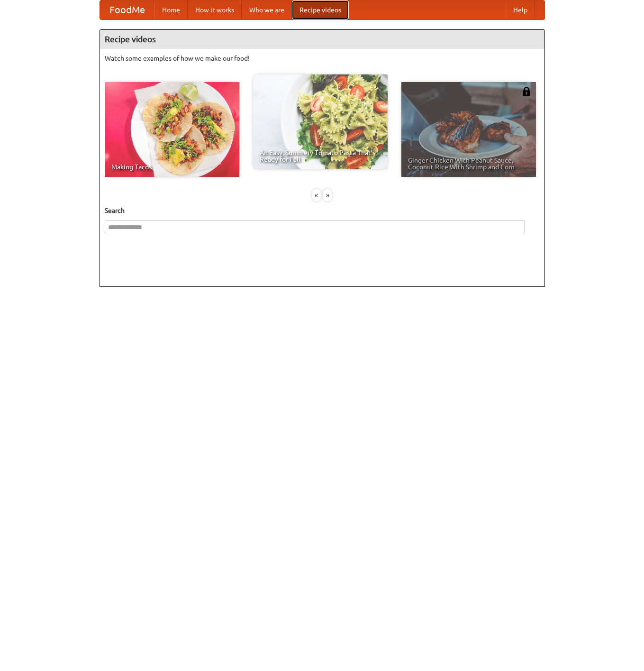 The height and width of the screenshot is (671, 644). I want to click on a: Making Tacos, so click(172, 129).